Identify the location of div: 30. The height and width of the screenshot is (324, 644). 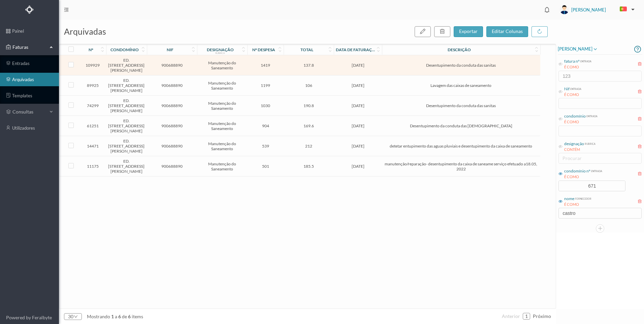
(71, 316).